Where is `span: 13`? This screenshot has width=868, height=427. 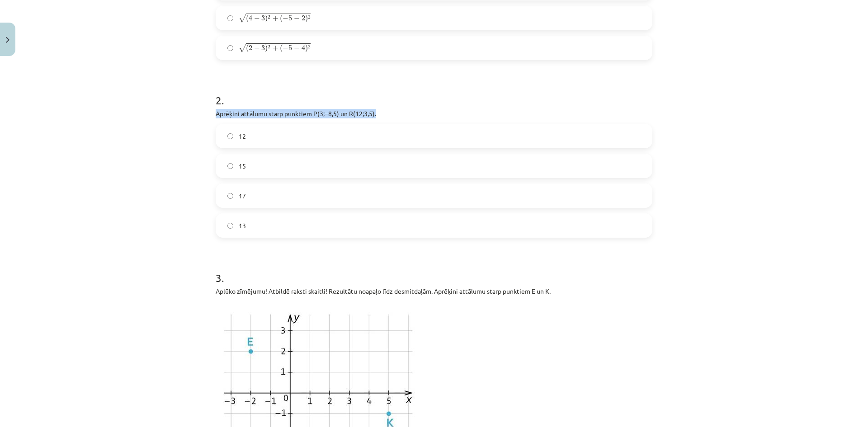 span: 13 is located at coordinates (242, 225).